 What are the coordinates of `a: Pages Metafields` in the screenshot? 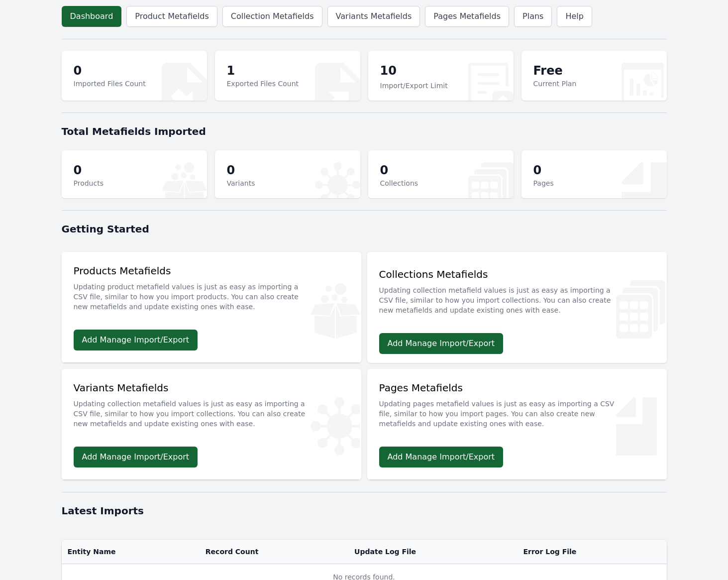 It's located at (467, 17).